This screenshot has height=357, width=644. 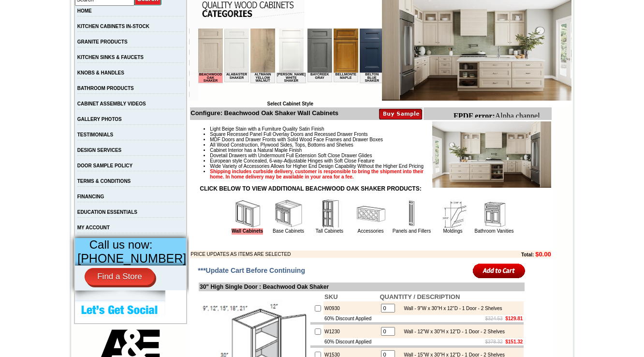 What do you see at coordinates (85, 11) in the screenshot?
I see `a: HOME` at bounding box center [85, 11].